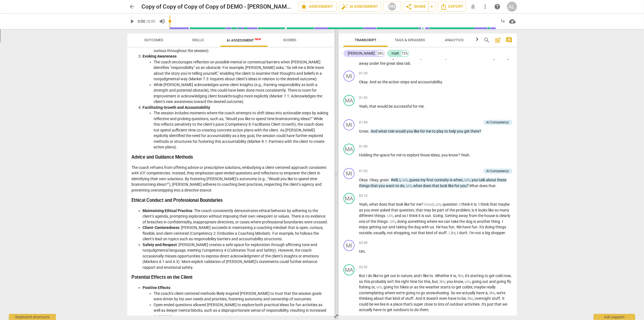 The height and width of the screenshot is (320, 644). What do you see at coordinates (363, 122) in the screenshot?
I see `span: 01:44` at bounding box center [363, 122].